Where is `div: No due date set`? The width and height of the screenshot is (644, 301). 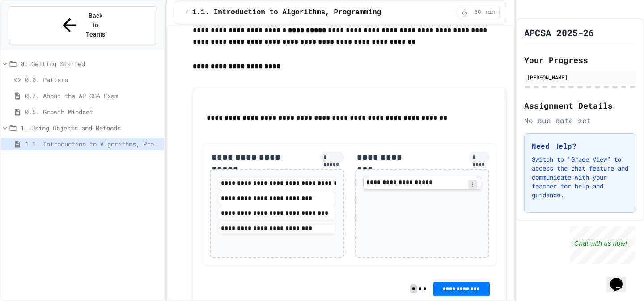
div: No due date set is located at coordinates (580, 121).